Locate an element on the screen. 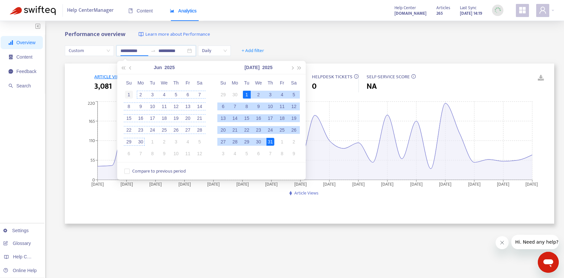 This screenshot has height=278, width=564. td: 2025-07-04 is located at coordinates (282, 95).